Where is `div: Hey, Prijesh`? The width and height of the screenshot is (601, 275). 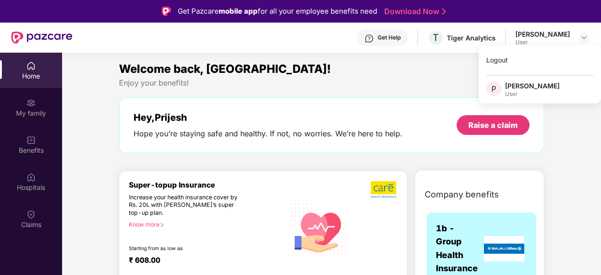 div: Hey, Prijesh is located at coordinates (268, 118).